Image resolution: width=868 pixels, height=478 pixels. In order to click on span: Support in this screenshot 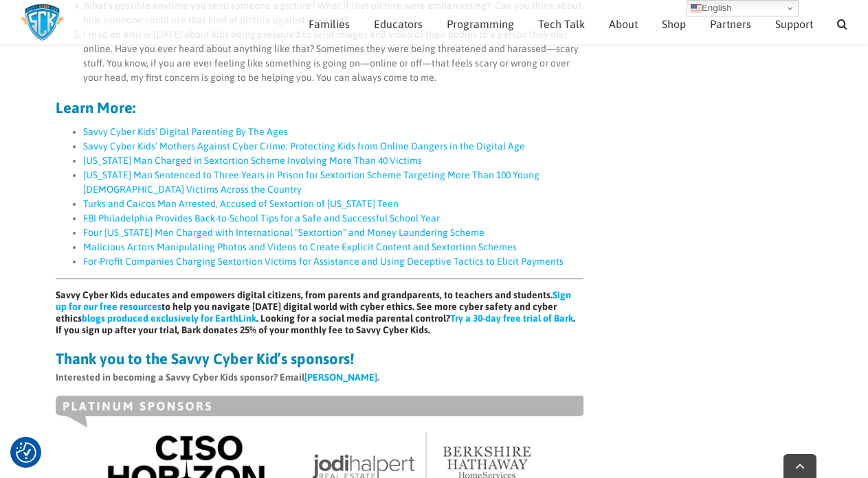, I will do `click(794, 24)`.